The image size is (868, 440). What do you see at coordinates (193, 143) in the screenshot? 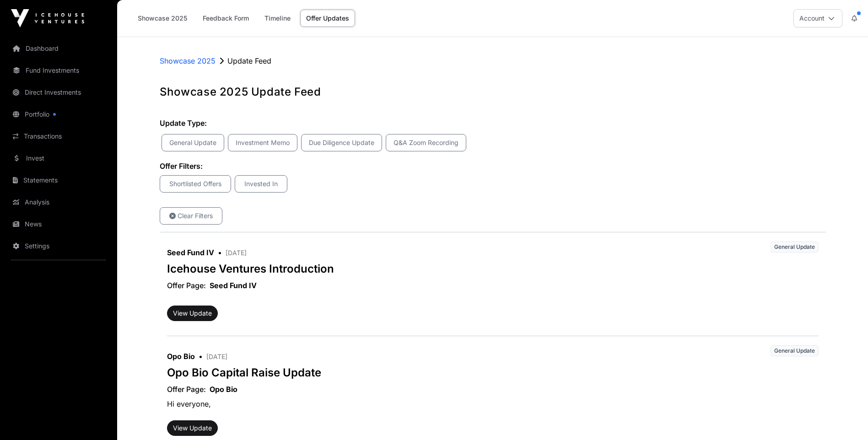
I see `p: General Update` at bounding box center [193, 143].